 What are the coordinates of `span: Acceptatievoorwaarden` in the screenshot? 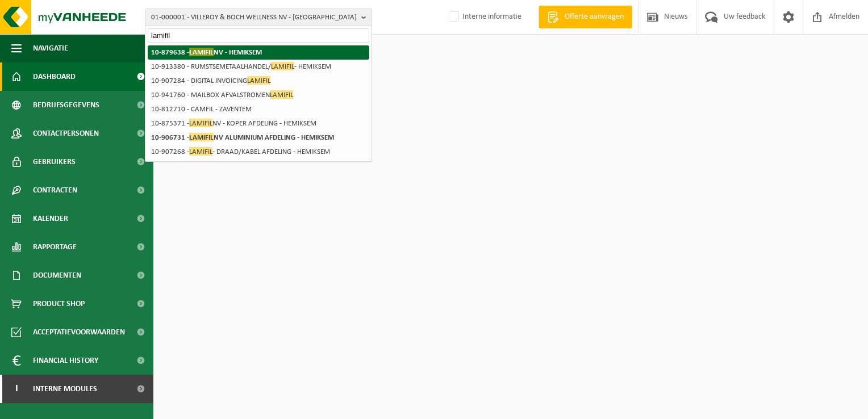 It's located at (79, 332).